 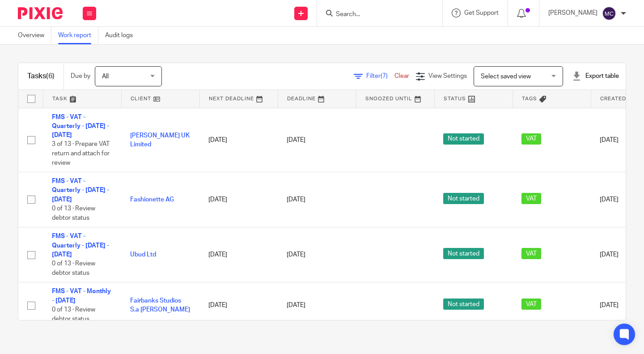 I want to click on span: Select saved view, so click(x=506, y=76).